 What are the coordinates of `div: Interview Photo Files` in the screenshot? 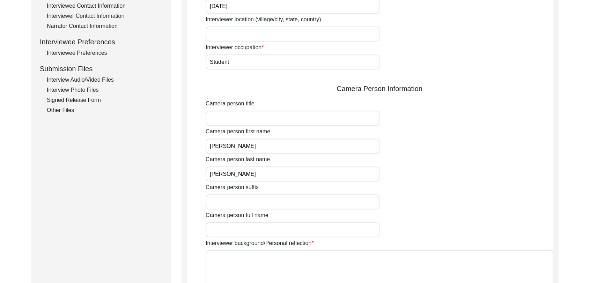 It's located at (105, 90).